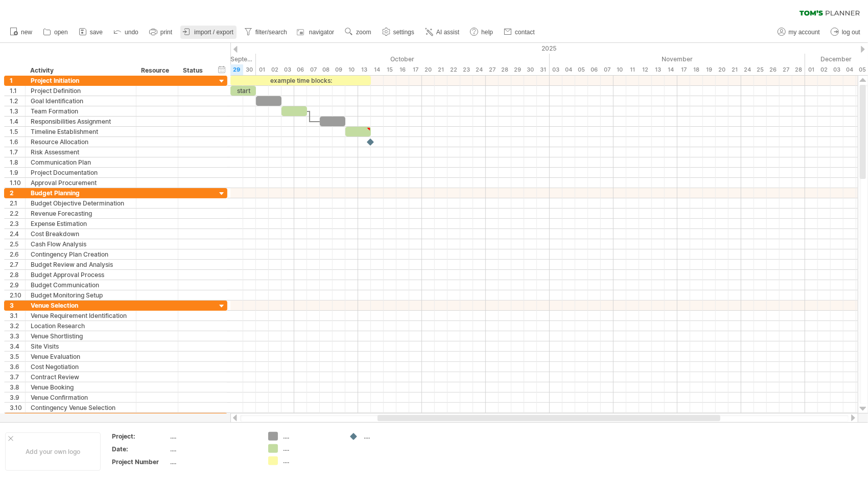 The width and height of the screenshot is (868, 481). I want to click on div: Tuesday, 30 September 2025, so click(250, 70).